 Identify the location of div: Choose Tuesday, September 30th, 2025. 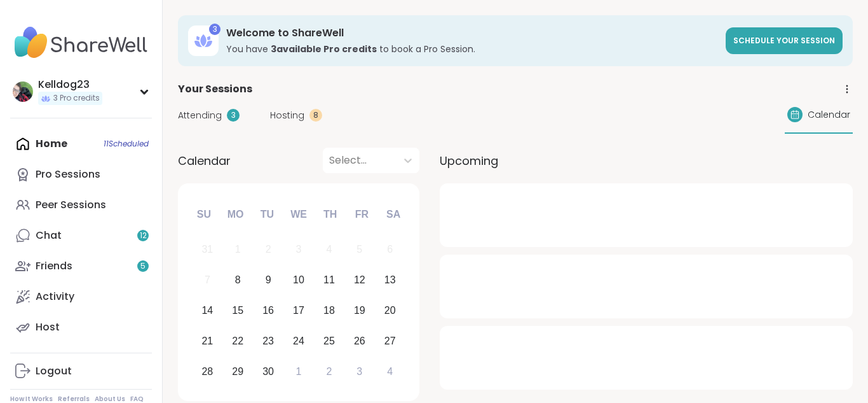
(268, 371).